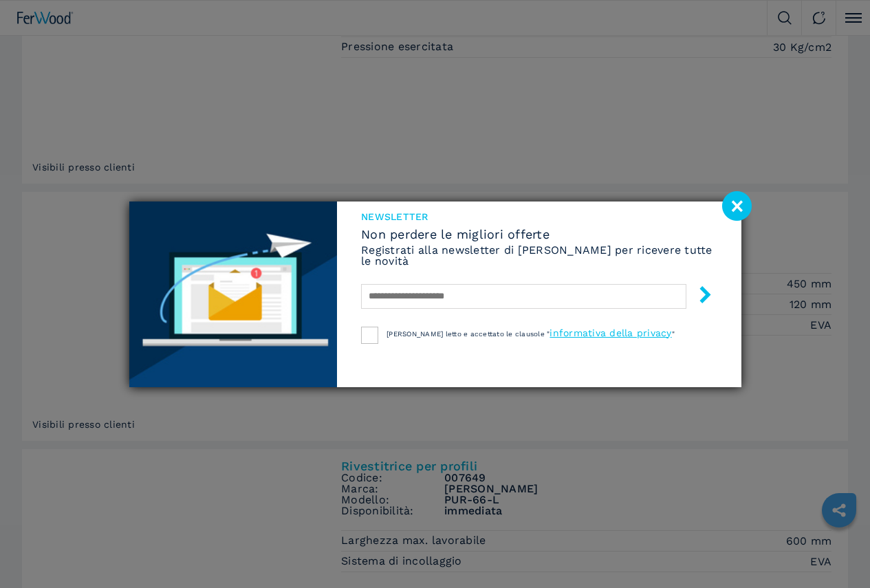  What do you see at coordinates (539, 217) in the screenshot?
I see `span: NEWSLETTER` at bounding box center [539, 217].